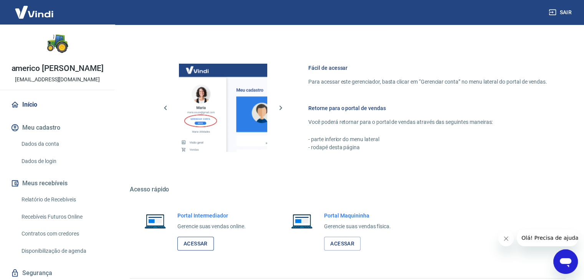 The width and height of the screenshot is (584, 280). Describe the element at coordinates (428, 147) in the screenshot. I see `p: - rodapé desta página` at that location.